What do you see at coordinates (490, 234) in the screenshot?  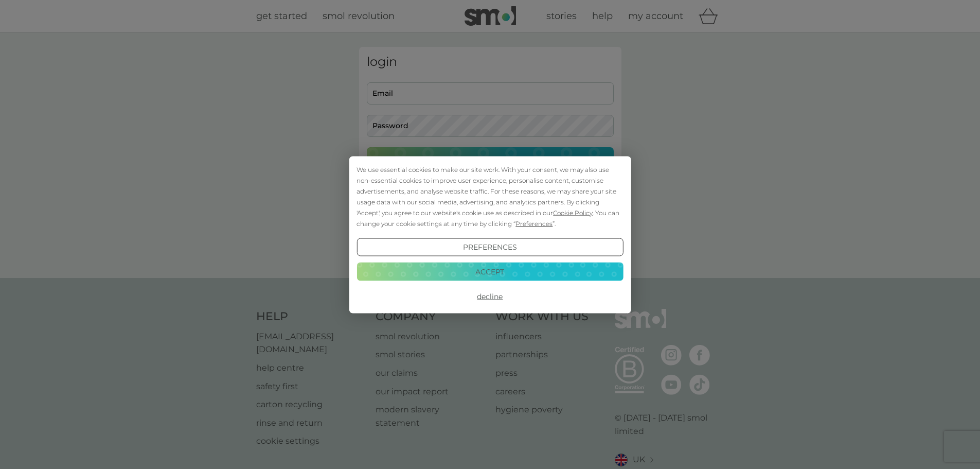 I see `div: Cookie Consent Prompt` at bounding box center [490, 234].